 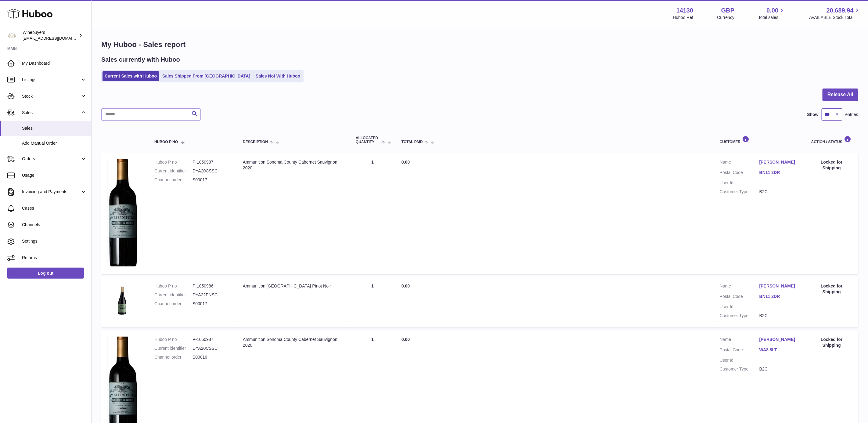 What do you see at coordinates (412, 142) in the screenshot?
I see `span: Total paid` at bounding box center [412, 142].